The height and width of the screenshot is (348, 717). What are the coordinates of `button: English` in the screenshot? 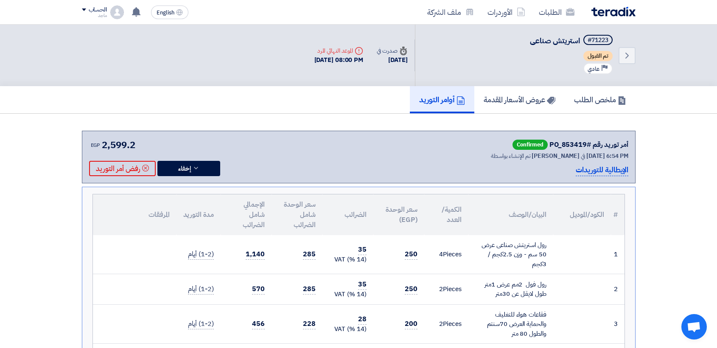 It's located at (170, 12).